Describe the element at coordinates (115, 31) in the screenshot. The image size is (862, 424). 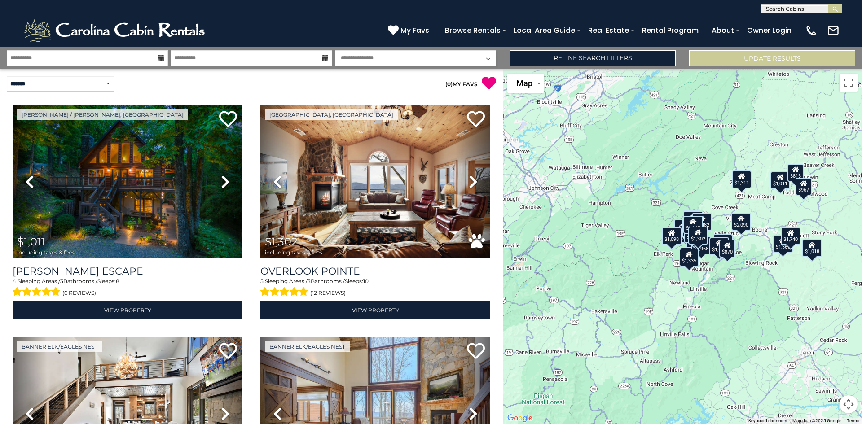
I see `img: White-1-2.png` at that location.